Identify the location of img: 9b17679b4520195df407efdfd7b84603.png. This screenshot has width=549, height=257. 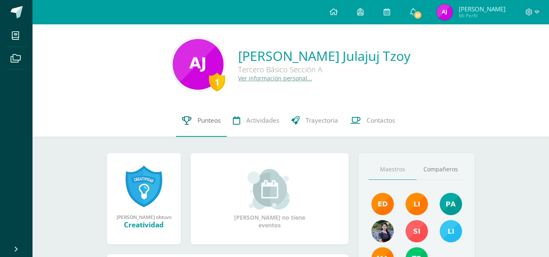
(382, 231).